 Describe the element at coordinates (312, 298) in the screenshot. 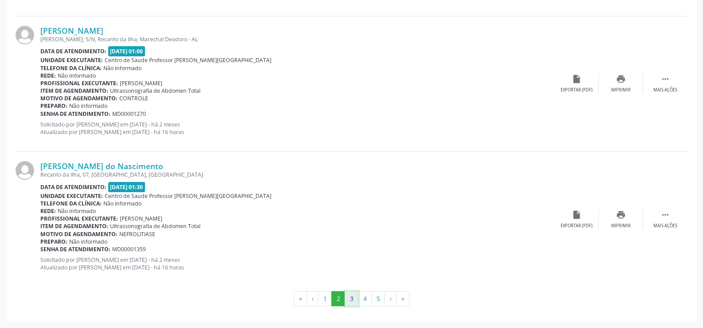

I see `button: Go to previous page` at that location.